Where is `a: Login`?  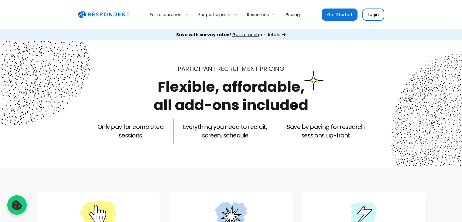 a: Login is located at coordinates (373, 15).